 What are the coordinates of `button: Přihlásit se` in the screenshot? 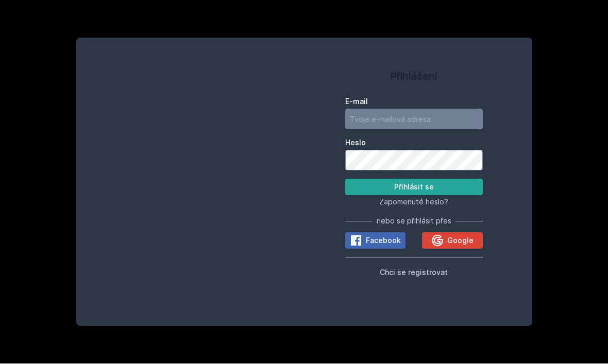 It's located at (414, 187).